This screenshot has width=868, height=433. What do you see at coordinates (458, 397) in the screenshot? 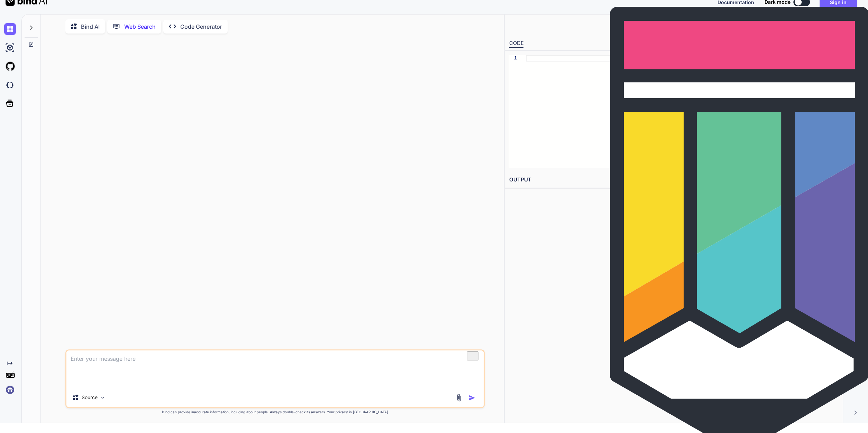
I see `img: attachment` at bounding box center [458, 397].